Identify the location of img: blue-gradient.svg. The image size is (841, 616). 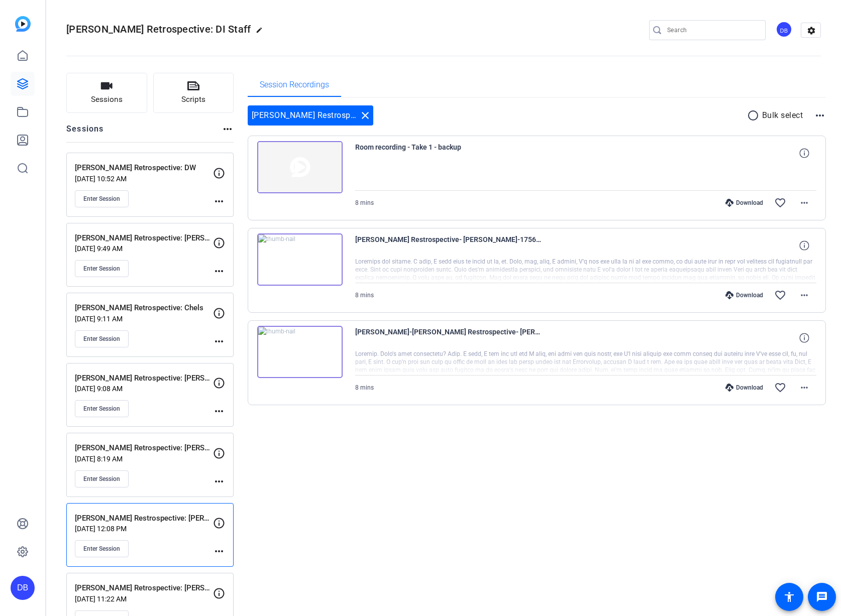
(23, 23).